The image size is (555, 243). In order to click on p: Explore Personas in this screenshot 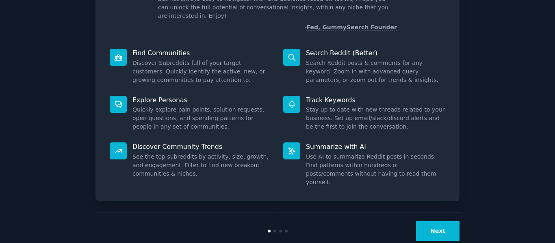, I will do `click(202, 100)`.